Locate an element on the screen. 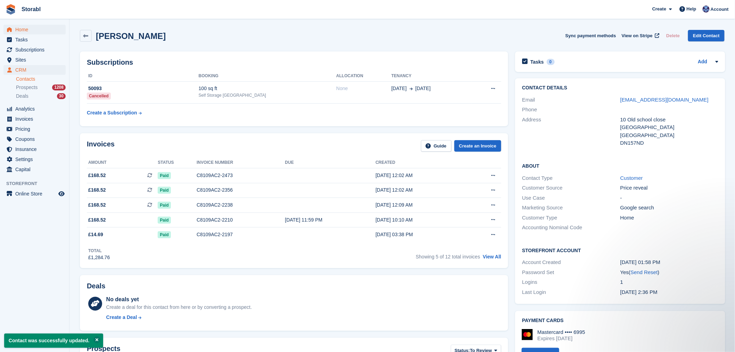 The height and width of the screenshot is (352, 735). div: Cancelled is located at coordinates (99, 96).